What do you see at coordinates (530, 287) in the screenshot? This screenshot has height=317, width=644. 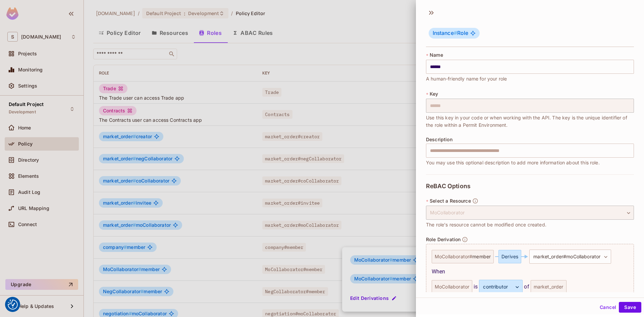 I see `div: is of` at bounding box center [530, 287].